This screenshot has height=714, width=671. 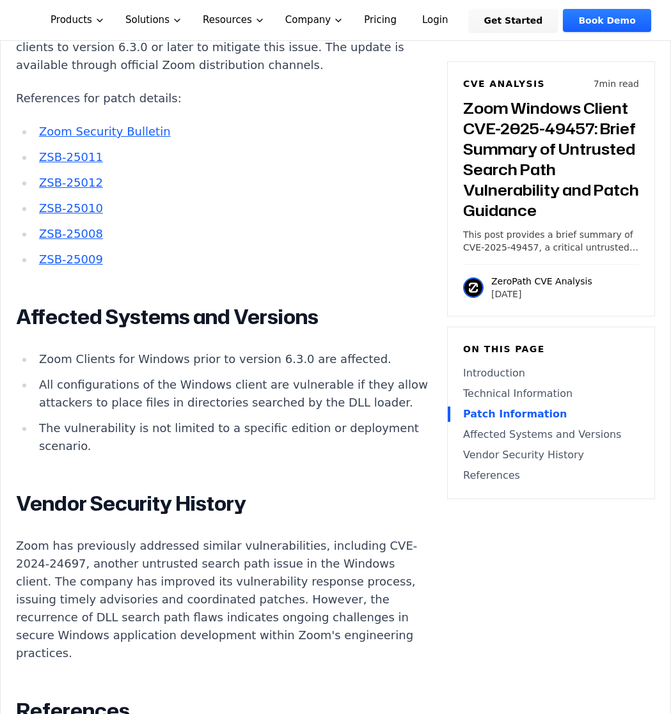 What do you see at coordinates (550, 394) in the screenshot?
I see `a: Technical Information` at bounding box center [550, 394].